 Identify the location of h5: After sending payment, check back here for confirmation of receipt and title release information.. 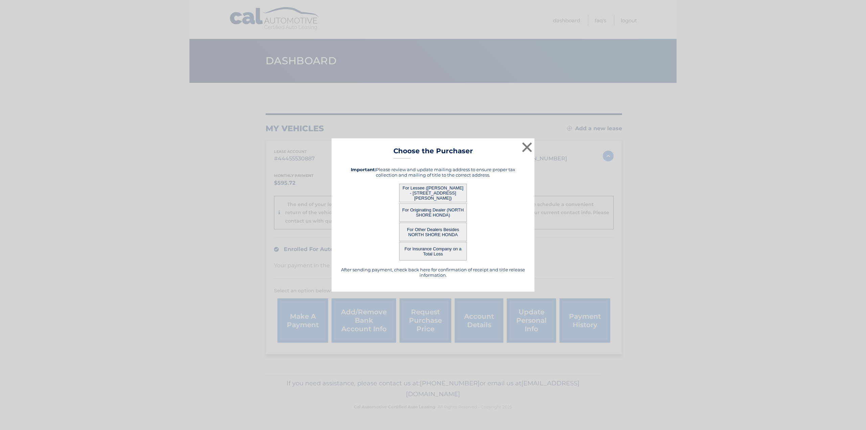
(433, 272).